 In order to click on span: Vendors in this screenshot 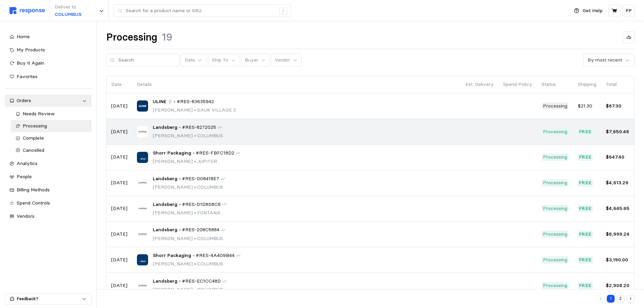, I will do `click(25, 216)`.